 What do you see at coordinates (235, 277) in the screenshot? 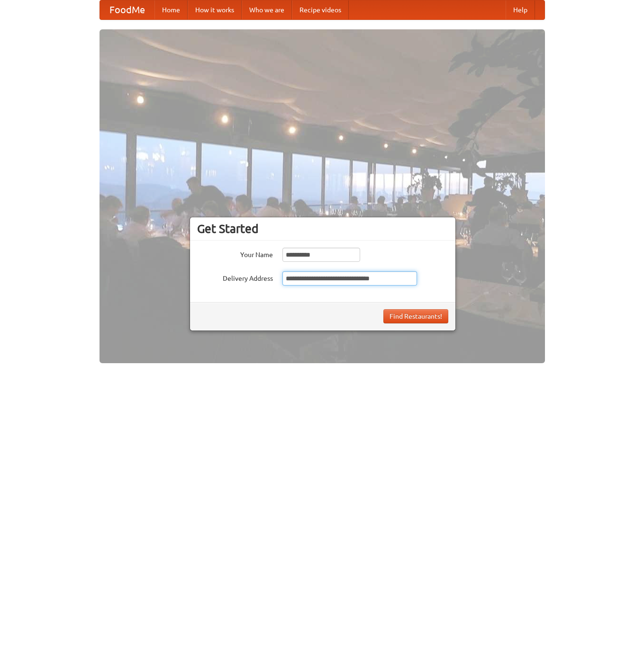
I see `label: Delivery Address` at bounding box center [235, 277].